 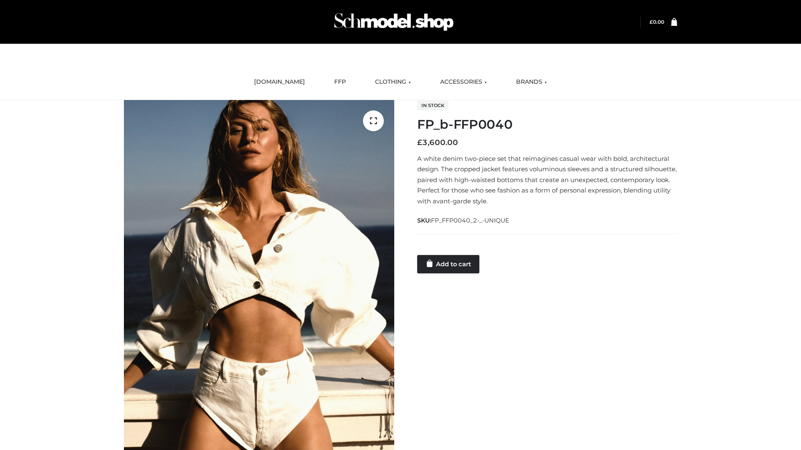 What do you see at coordinates (547, 180) in the screenshot?
I see `p: A white denim two-piece set that reimagines casual wear with bold, architectural design. The crop...` at bounding box center [547, 180].